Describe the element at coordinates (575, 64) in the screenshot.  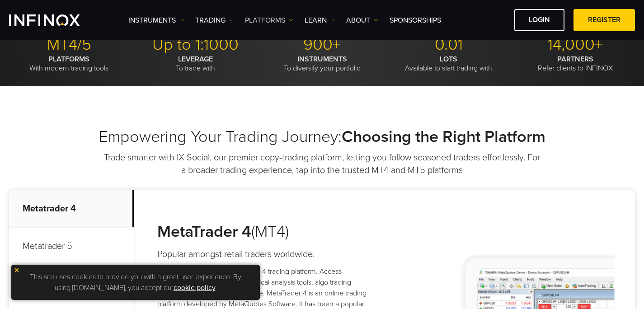
I see `p: Refer clients to INFINOX` at that location.